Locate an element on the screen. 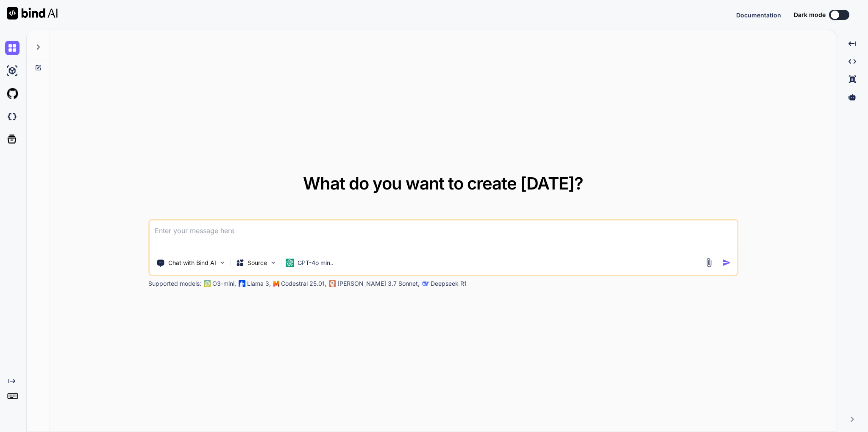  p: GPT-4o min.. is located at coordinates (316, 263).